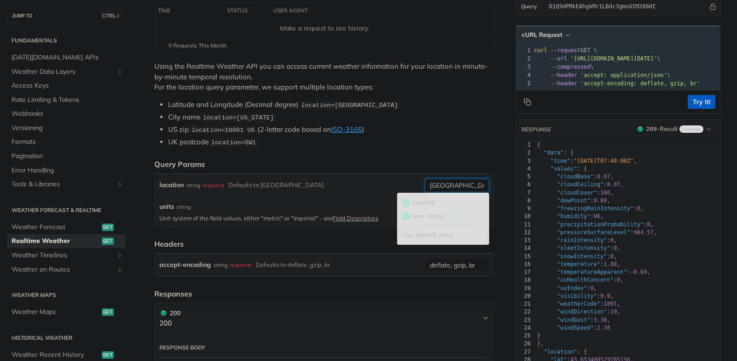  Describe the element at coordinates (67, 128) in the screenshot. I see `span: Versioning` at that location.